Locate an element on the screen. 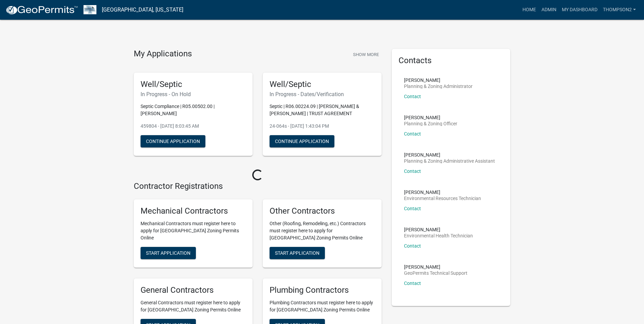 This screenshot has height=324, width=644. p: Planning & Zoning Administrative Assistant is located at coordinates (450, 161).